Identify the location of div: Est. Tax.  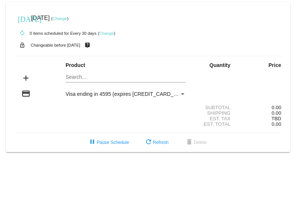
(214, 118).